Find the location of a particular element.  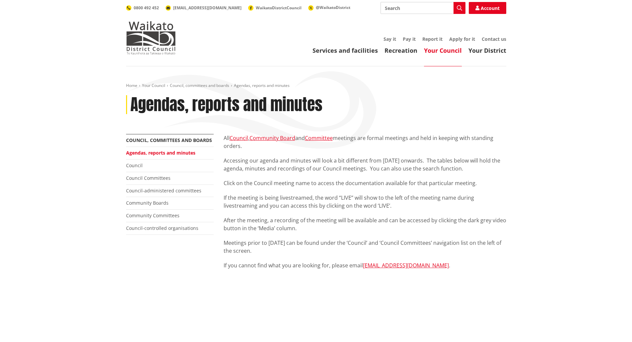

a: Report it is located at coordinates (432, 39).